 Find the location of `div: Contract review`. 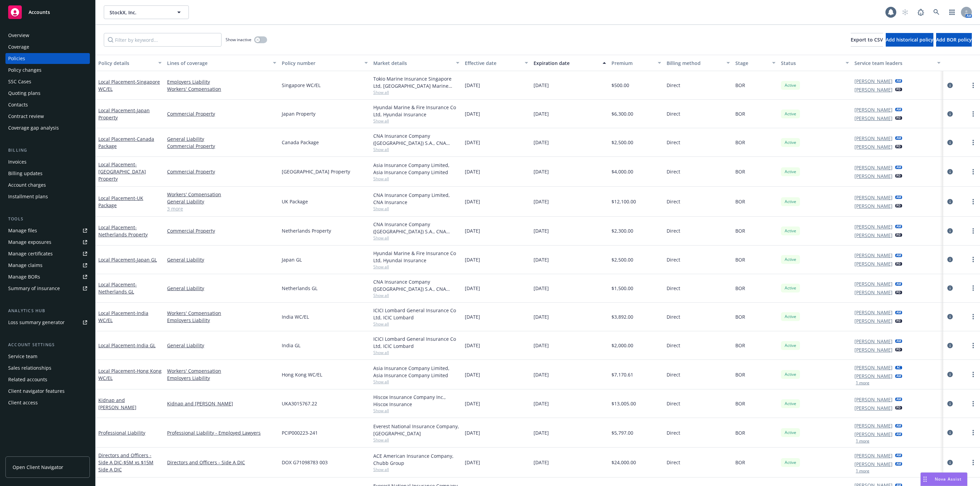

div: Contract review is located at coordinates (26, 117).